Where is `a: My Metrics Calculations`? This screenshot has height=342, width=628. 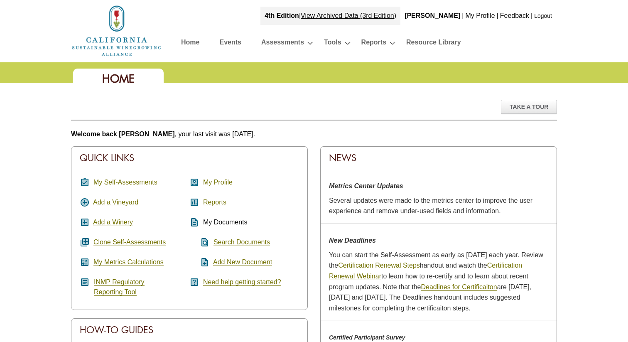 a: My Metrics Calculations is located at coordinates (128, 262).